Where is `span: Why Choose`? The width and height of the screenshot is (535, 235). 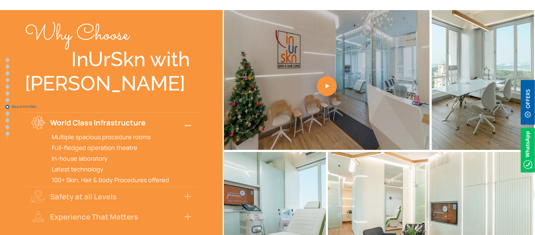 span: Why Choose is located at coordinates (77, 35).